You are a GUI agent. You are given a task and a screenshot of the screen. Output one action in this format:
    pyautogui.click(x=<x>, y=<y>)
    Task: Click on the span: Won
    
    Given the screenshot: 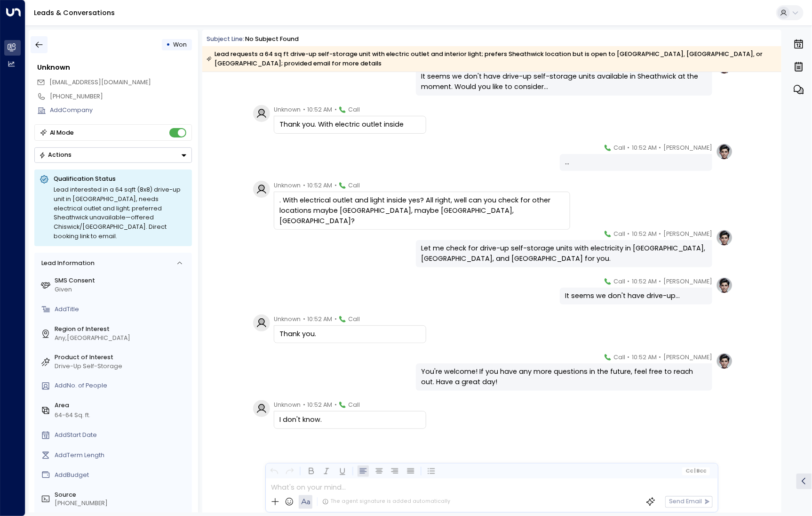 What is the action you would take?
    pyautogui.click(x=181, y=44)
    